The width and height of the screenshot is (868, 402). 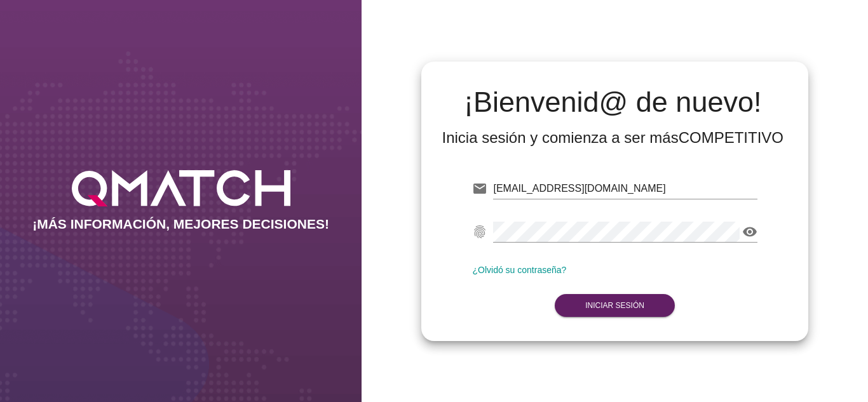 What do you see at coordinates (625, 189) in the screenshot?
I see `input: E-mail` at bounding box center [625, 189].